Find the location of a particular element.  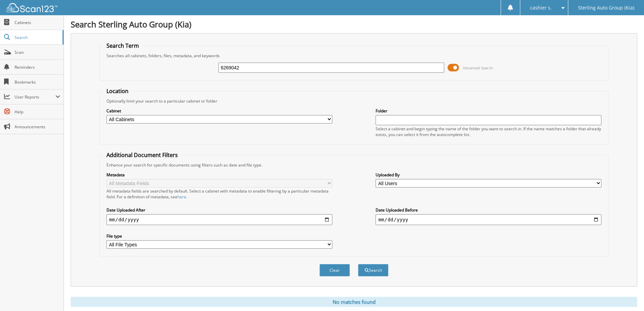

img: scan123-logo-white.svg is located at coordinates (32, 7).